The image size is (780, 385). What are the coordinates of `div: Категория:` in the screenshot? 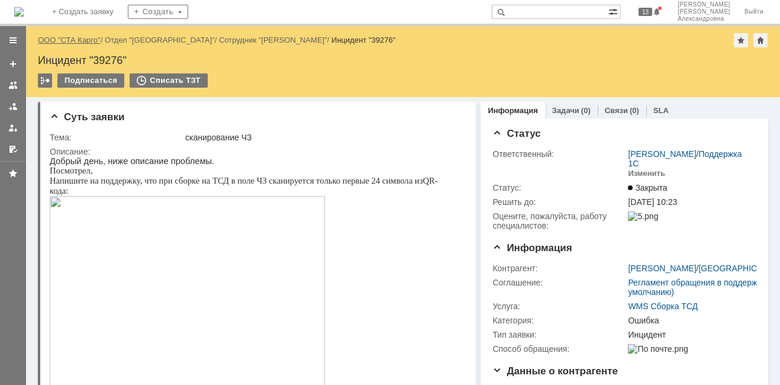 It's located at (558, 320).